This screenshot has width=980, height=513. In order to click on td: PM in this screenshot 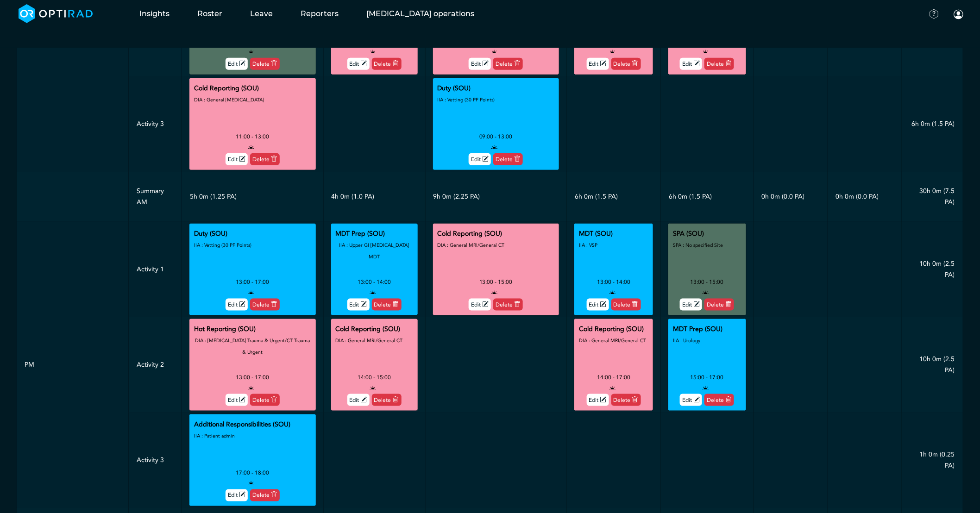, I will do `click(72, 364)`.